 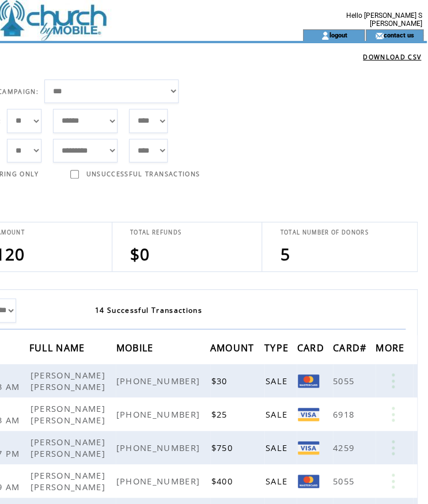 I want to click on span: AMOUNT, so click(x=233, y=349).